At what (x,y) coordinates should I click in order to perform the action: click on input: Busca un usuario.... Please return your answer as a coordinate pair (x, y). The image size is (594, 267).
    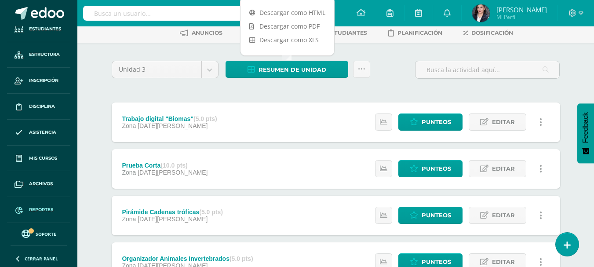
    Looking at the image, I should click on (178, 13).